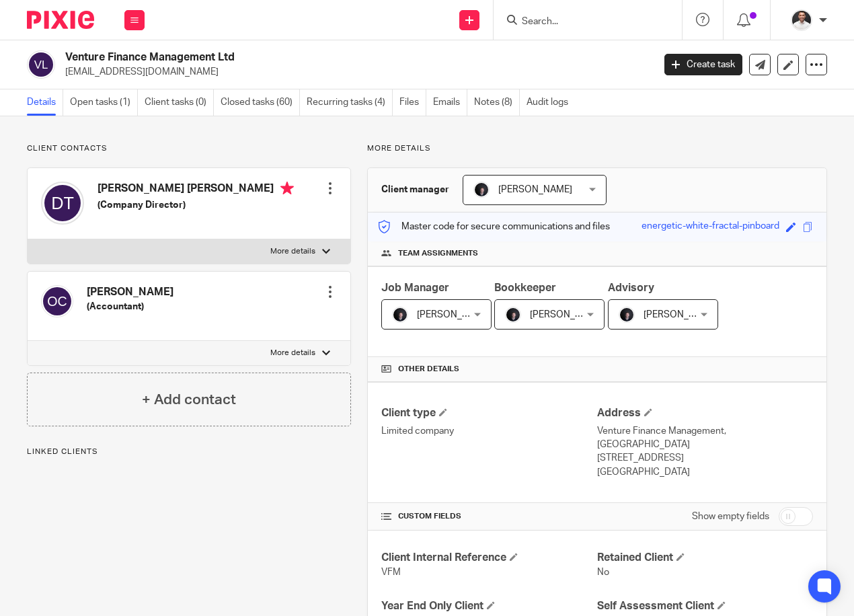  Describe the element at coordinates (415, 190) in the screenshot. I see `h3: Client manager` at that location.